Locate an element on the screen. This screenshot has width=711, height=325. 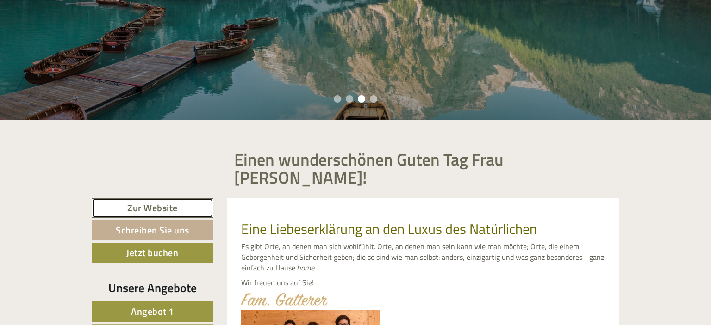
p: Es gibt Orte, an denen man sich wohlfühlt. Orte, an denen man sein kann wie man möchte; Orte, die... is located at coordinates (423, 257).